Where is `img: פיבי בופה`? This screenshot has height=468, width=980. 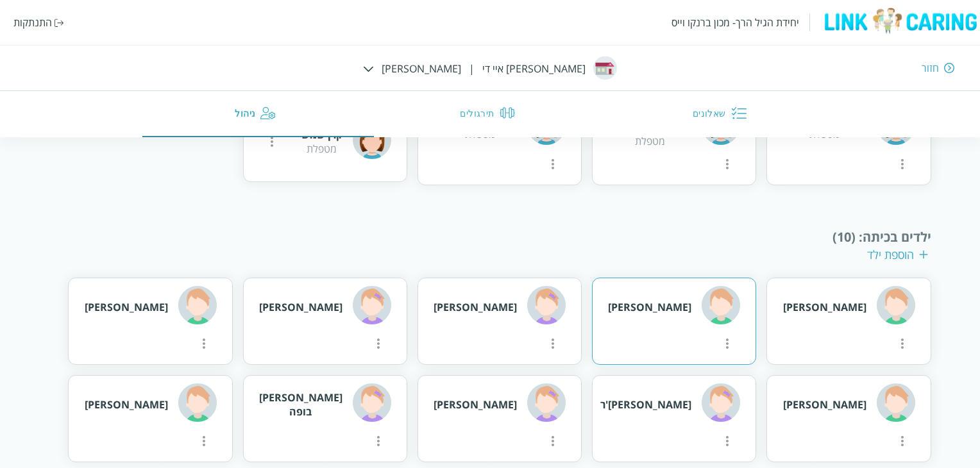 img: פיבי בופה is located at coordinates (372, 402).